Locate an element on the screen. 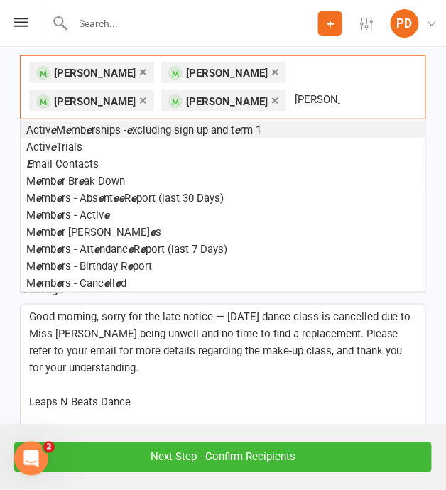  span: Activ Trials is located at coordinates (54, 147).